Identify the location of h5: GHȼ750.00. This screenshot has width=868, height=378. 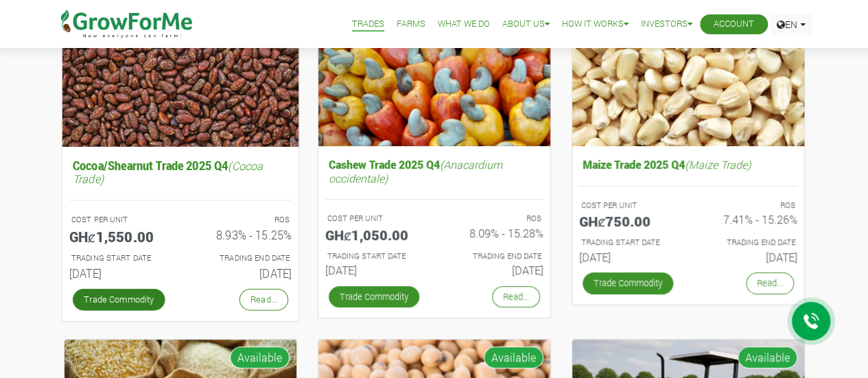
(628, 221).